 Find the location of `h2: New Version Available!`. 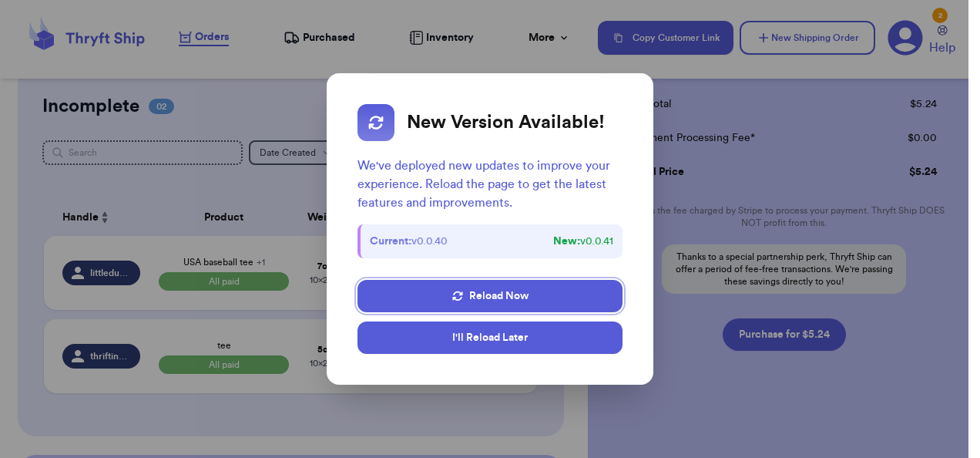

h2: New Version Available! is located at coordinates (506, 122).